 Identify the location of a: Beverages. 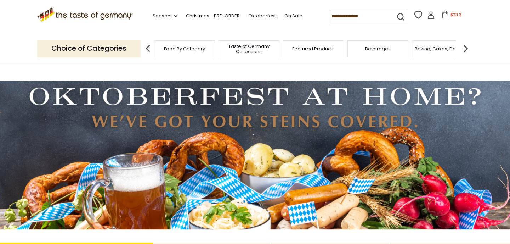
(378, 49).